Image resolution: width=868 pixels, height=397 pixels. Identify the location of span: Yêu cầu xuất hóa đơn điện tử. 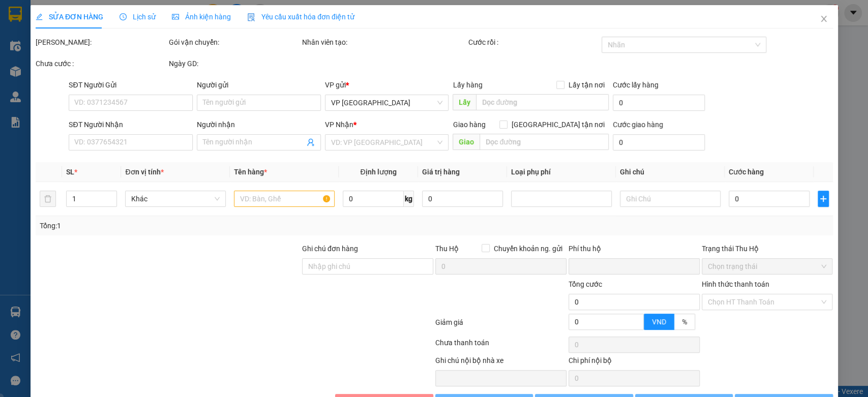
(301, 17).